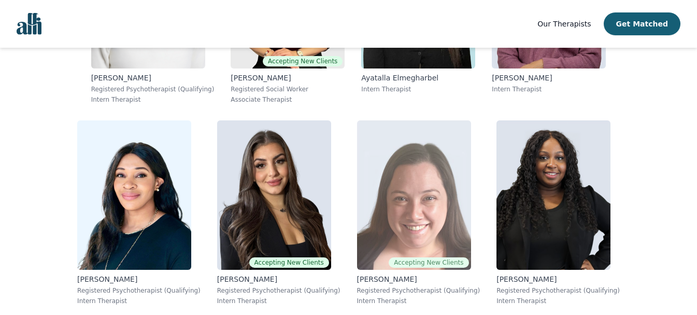 This screenshot has width=697, height=315. What do you see at coordinates (134, 195) in the screenshot?
I see `img: Liz_Zaranyika` at bounding box center [134, 195].